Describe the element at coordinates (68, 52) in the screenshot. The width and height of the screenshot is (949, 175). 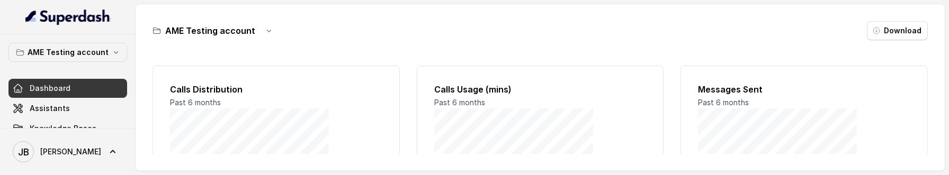
I see `button: AME Testing account` at that location.